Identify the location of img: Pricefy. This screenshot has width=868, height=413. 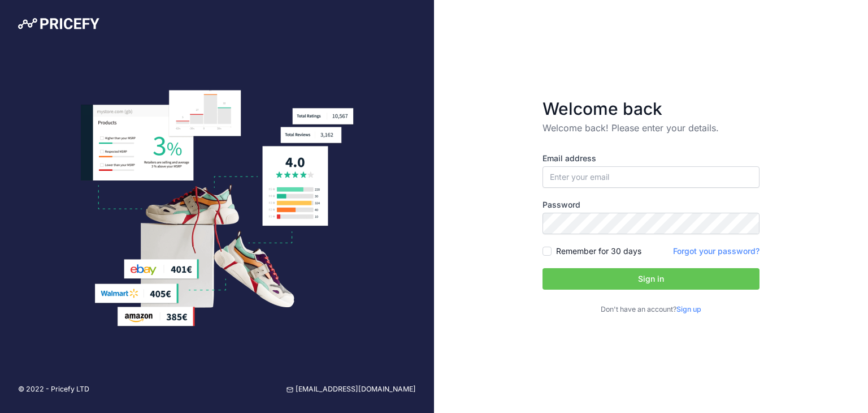
(59, 24).